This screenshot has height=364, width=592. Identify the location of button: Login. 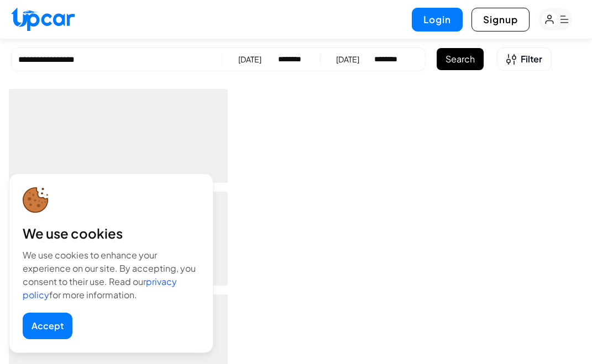
(437, 20).